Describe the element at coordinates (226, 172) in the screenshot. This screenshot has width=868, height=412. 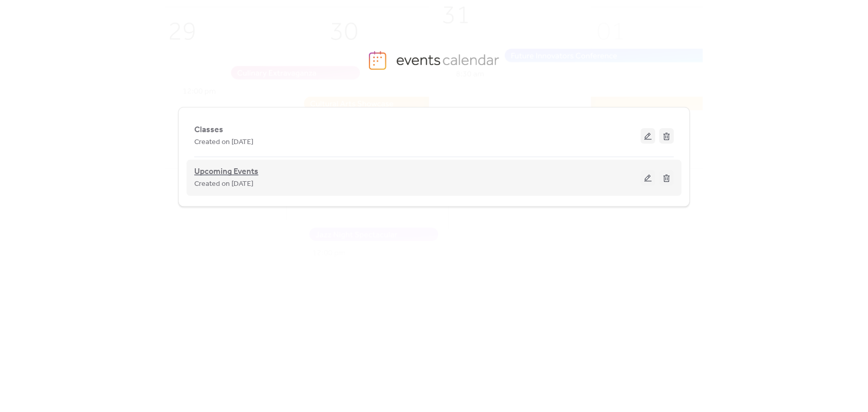
I see `a: Upcoming Events` at that location.